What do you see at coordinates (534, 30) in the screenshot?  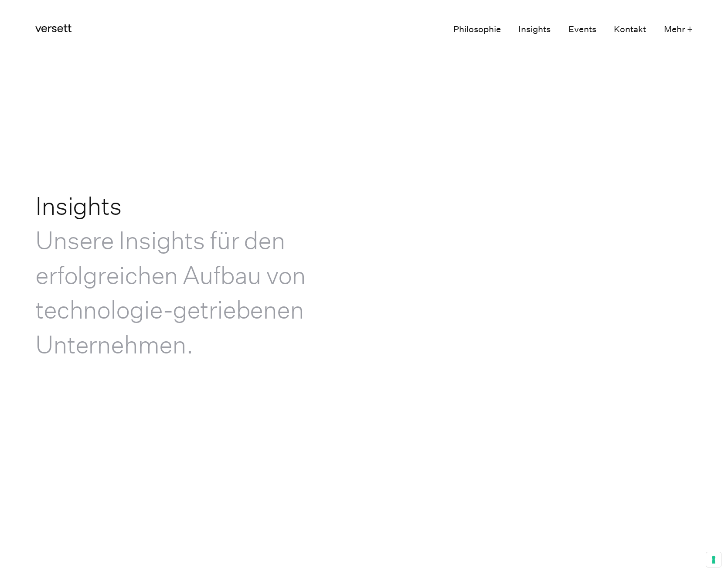 I see `a: Insights` at bounding box center [534, 30].